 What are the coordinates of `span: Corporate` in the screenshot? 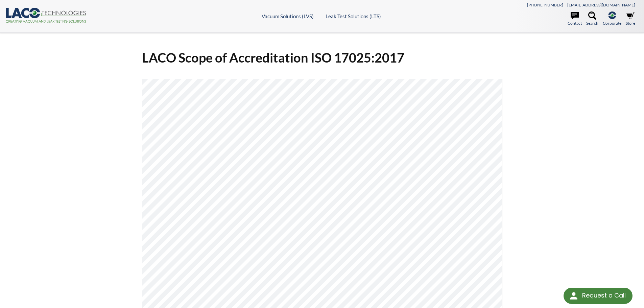 It's located at (612, 23).